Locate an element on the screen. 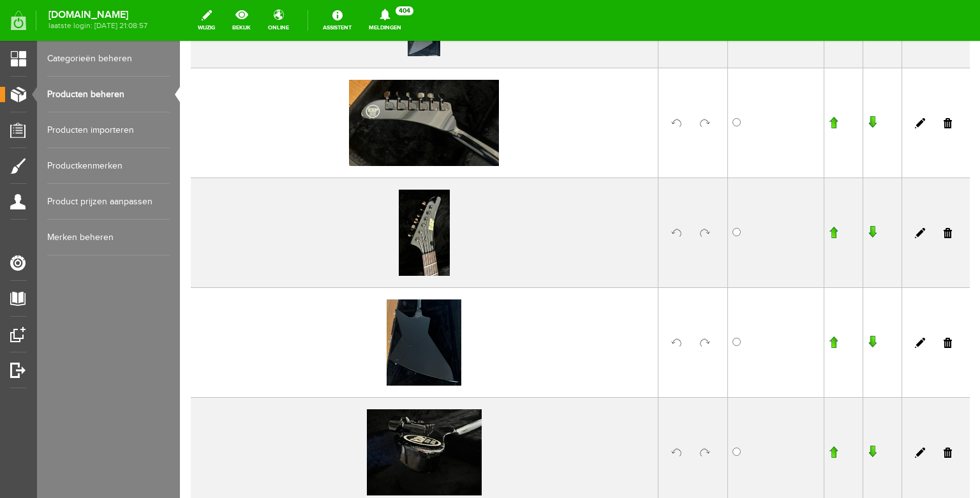 The width and height of the screenshot is (980, 498). span: 404 is located at coordinates (404, 11).